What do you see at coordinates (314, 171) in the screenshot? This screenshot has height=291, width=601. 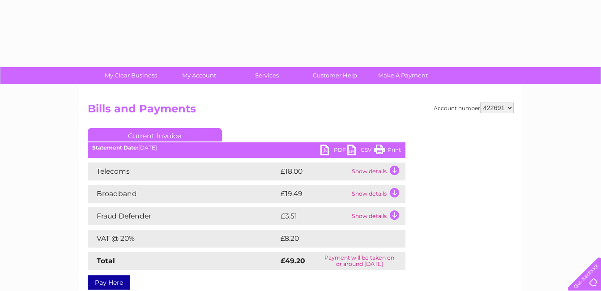 I see `td: £18.00` at bounding box center [314, 171].